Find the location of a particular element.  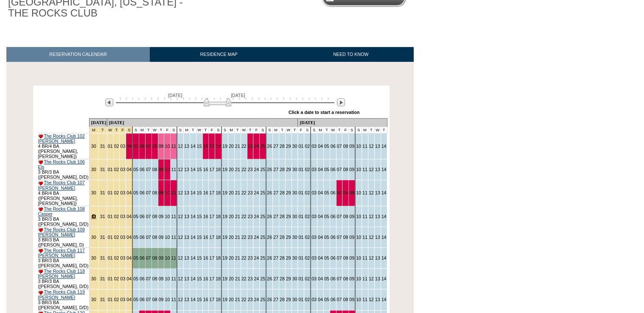

a: 26 is located at coordinates (269, 237).